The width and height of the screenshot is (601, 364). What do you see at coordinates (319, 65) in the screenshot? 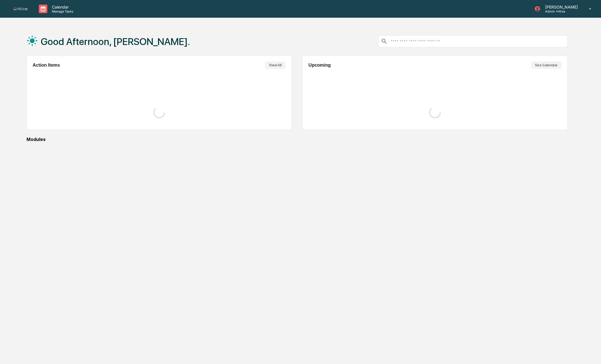
I see `h2: Upcoming` at bounding box center [319, 65].